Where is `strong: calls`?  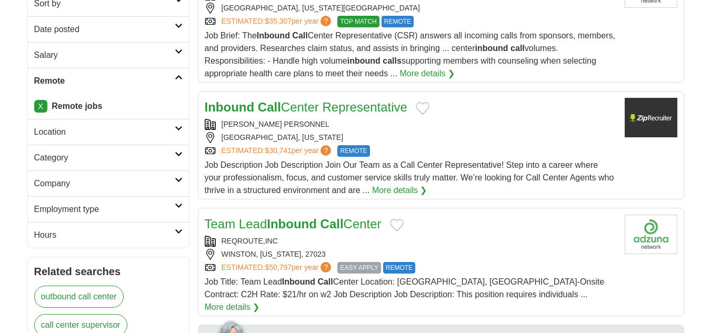
strong: calls is located at coordinates (392, 61).